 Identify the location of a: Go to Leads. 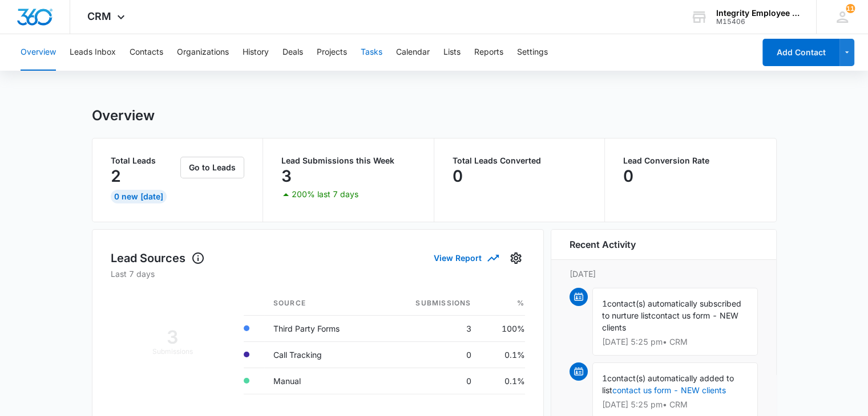
(213, 167).